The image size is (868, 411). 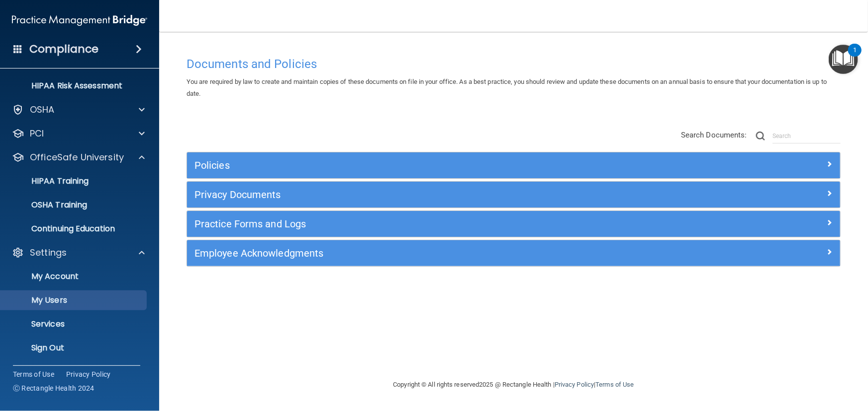 I want to click on p: HIPAA Risk Assessment, so click(x=74, y=86).